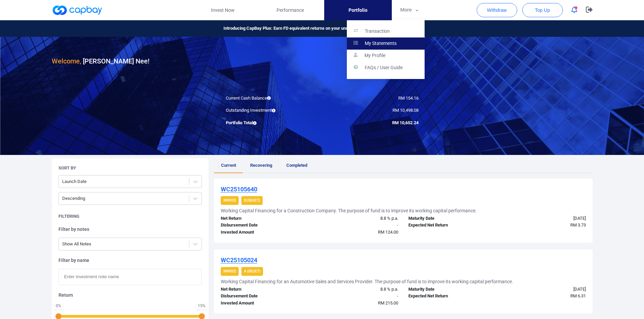 Image resolution: width=644 pixels, height=319 pixels. What do you see at coordinates (381, 44) in the screenshot?
I see `p: My Statements` at bounding box center [381, 44].